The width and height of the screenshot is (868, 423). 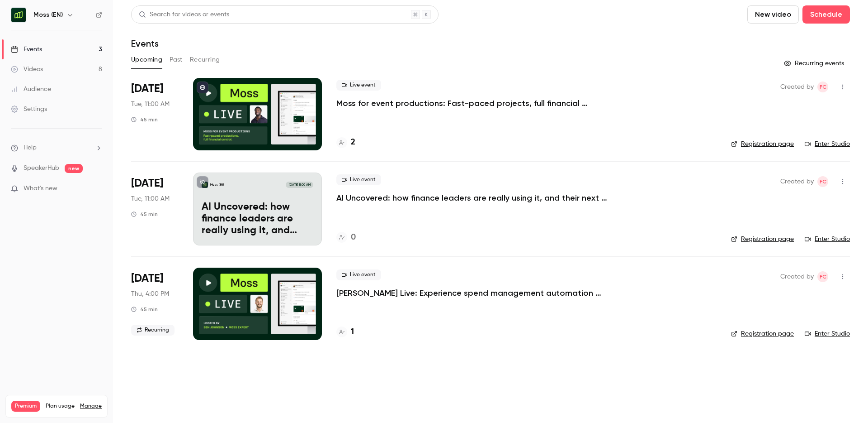 I want to click on span: Recurring, so click(x=153, y=330).